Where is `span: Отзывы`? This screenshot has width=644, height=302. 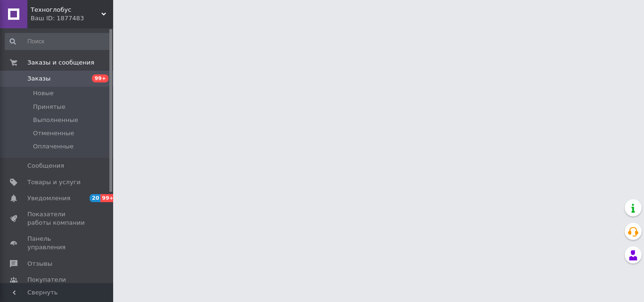
span: Отзывы is located at coordinates (40, 264).